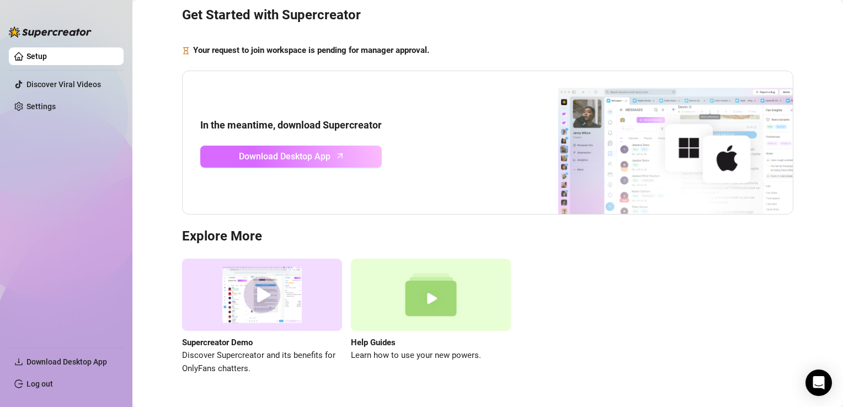 This screenshot has width=843, height=407. What do you see at coordinates (186, 51) in the screenshot?
I see `span: hourglass` at bounding box center [186, 51].